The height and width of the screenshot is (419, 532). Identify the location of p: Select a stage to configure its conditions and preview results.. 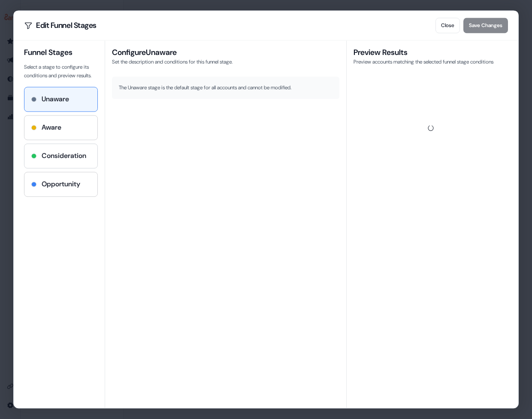
(61, 71).